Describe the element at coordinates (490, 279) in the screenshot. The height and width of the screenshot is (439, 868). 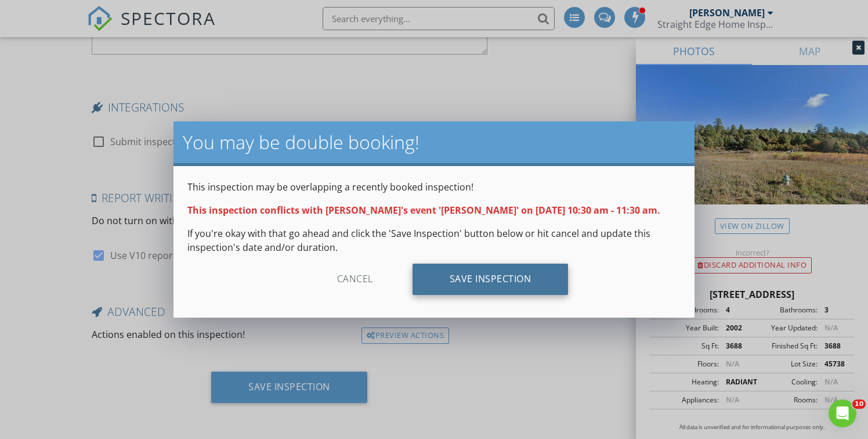
I see `div: Save Inspection` at that location.